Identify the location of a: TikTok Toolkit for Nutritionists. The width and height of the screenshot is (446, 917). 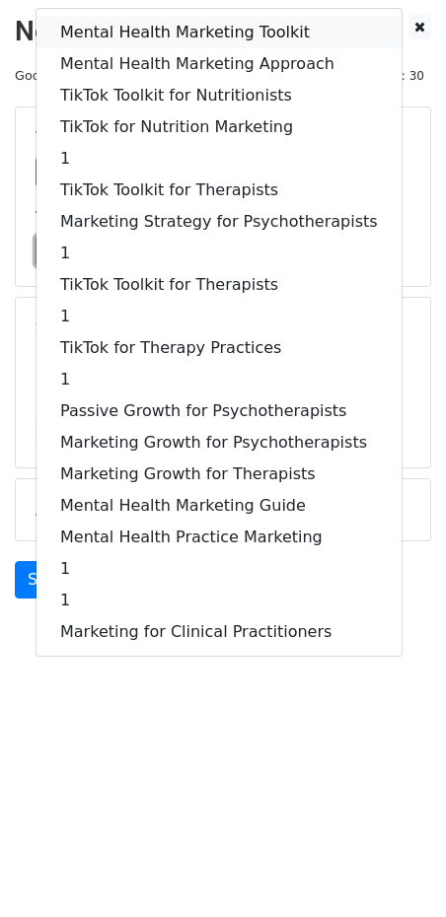
(219, 96).